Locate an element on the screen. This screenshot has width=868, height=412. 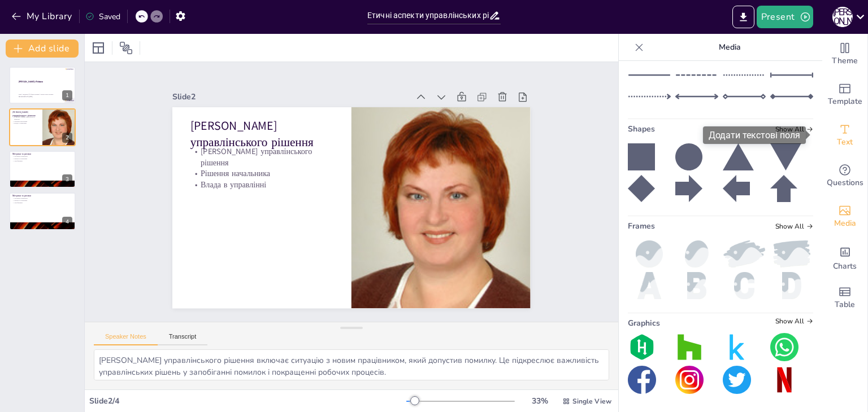
img: a.png is located at coordinates (650, 286).